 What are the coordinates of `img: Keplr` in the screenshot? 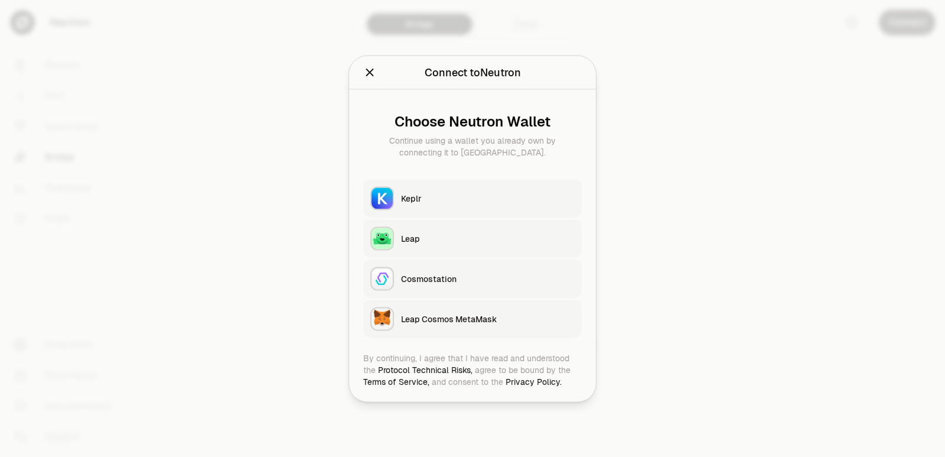 It's located at (382, 198).